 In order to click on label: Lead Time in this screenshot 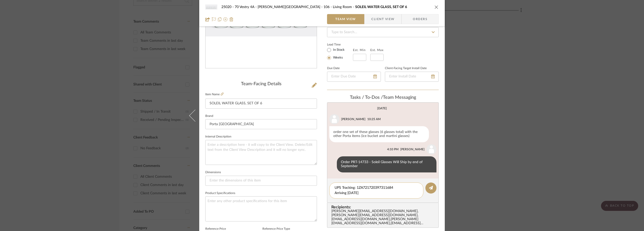, I will do `click(340, 44)`.